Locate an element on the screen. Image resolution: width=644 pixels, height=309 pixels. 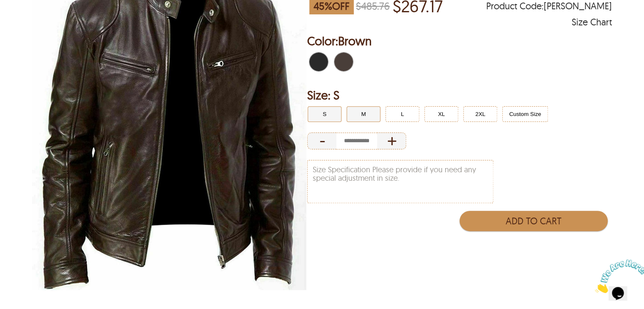
button: Click to select M is located at coordinates (364, 114).